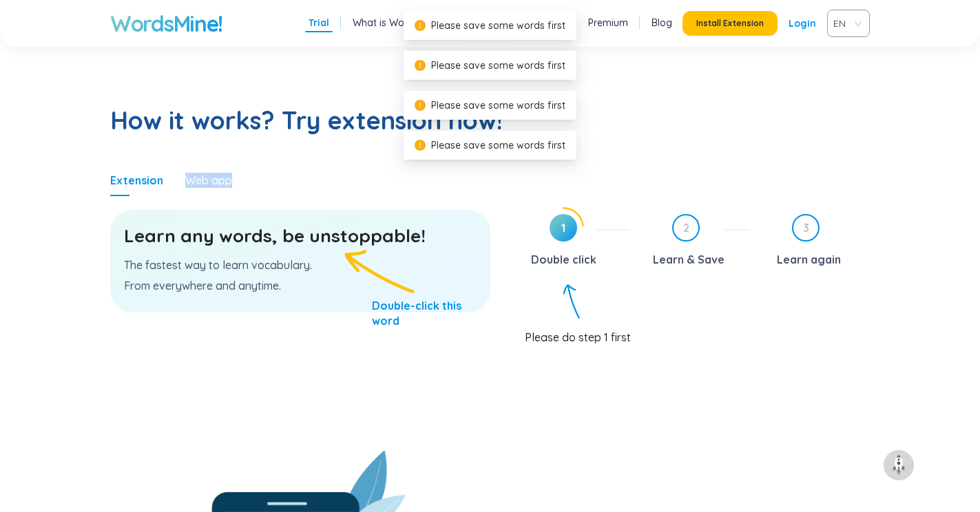  Describe the element at coordinates (689, 260) in the screenshot. I see `div: Learn & Save` at that location.